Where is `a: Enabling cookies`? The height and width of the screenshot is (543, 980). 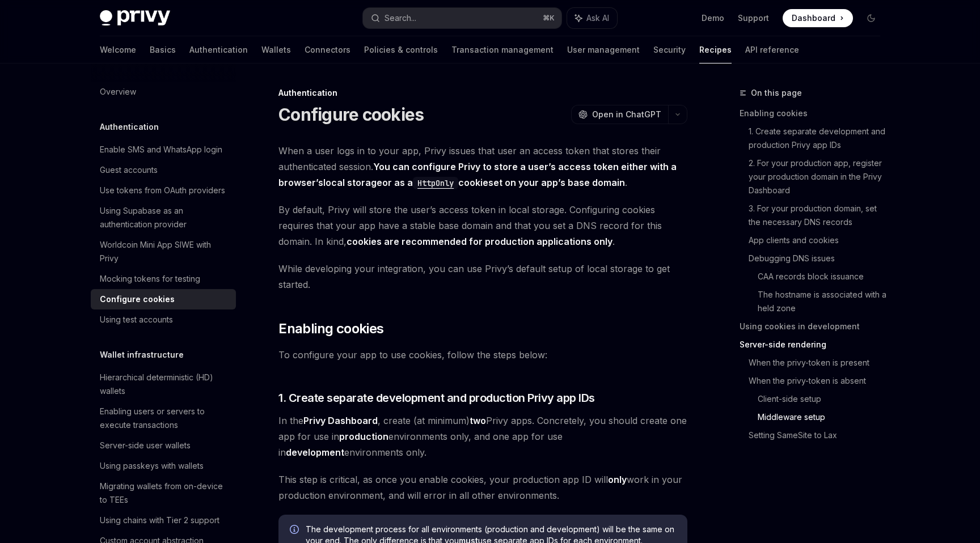 a: Enabling cookies is located at coordinates (814, 113).